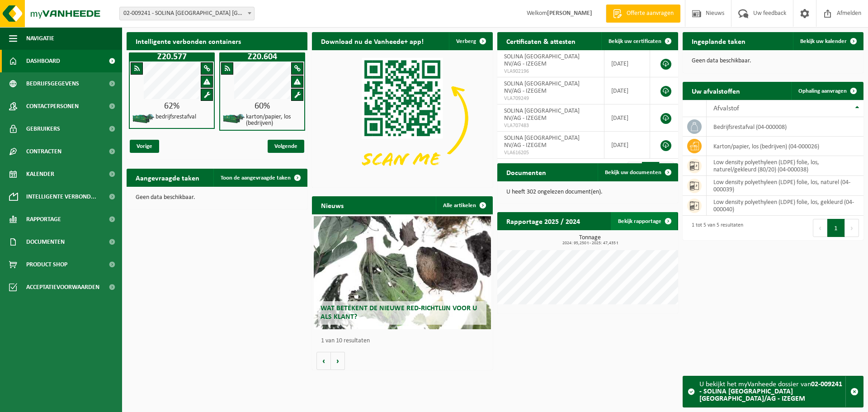 This screenshot has height=412, width=868. What do you see at coordinates (828, 41) in the screenshot?
I see `a: Bekijk uw kalender` at bounding box center [828, 41].